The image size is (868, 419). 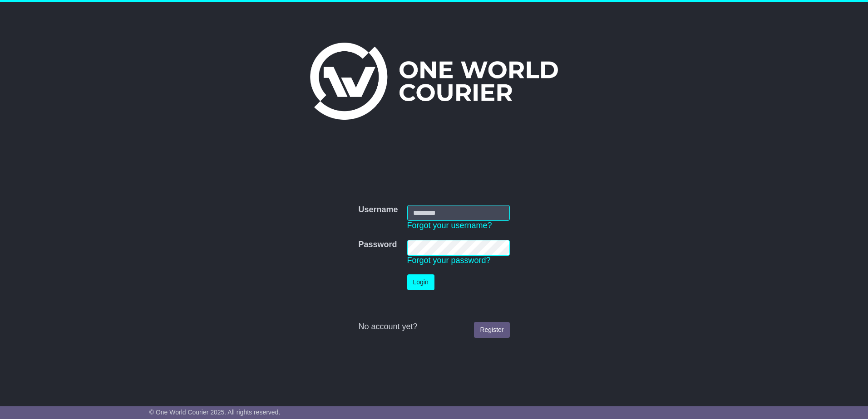 What do you see at coordinates (449, 225) in the screenshot?
I see `a: Forgot your username?` at bounding box center [449, 225].